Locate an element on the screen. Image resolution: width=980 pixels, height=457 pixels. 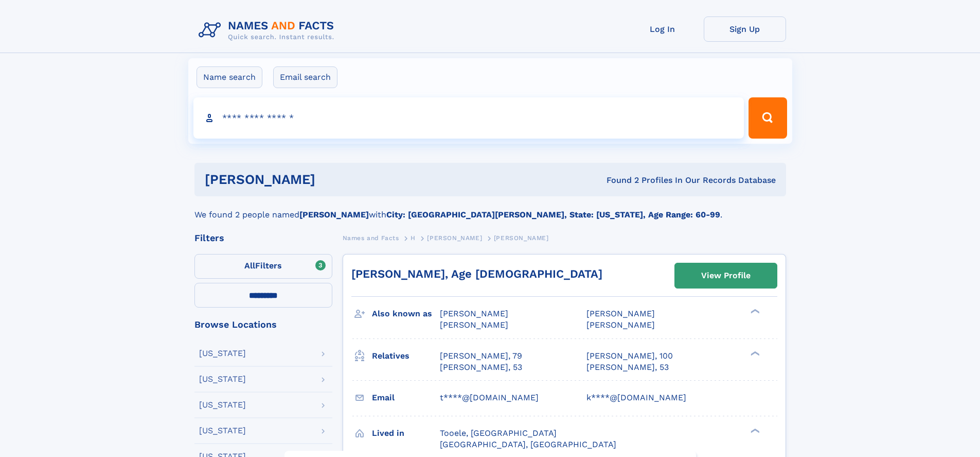
a: Sign Up is located at coordinates (745, 28).